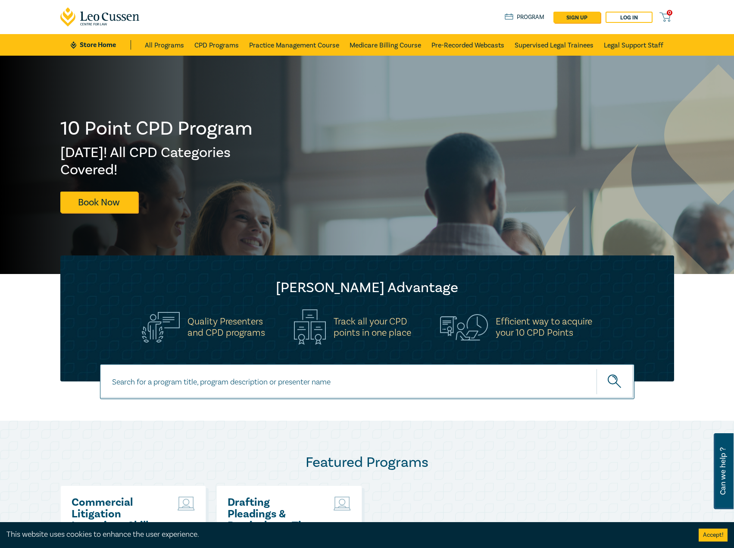 Image resolution: width=734 pixels, height=548 pixels. I want to click on h2: Drafting Pleadings & Particulars – Tips & Traps, so click(274, 513).